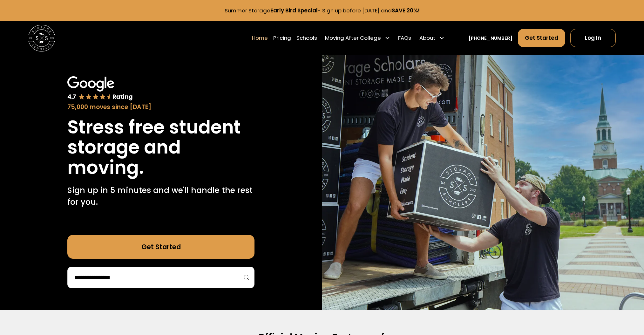 The height and width of the screenshot is (335, 644). What do you see at coordinates (41, 38) in the screenshot?
I see `img: Storage Scholars main logo` at bounding box center [41, 38].